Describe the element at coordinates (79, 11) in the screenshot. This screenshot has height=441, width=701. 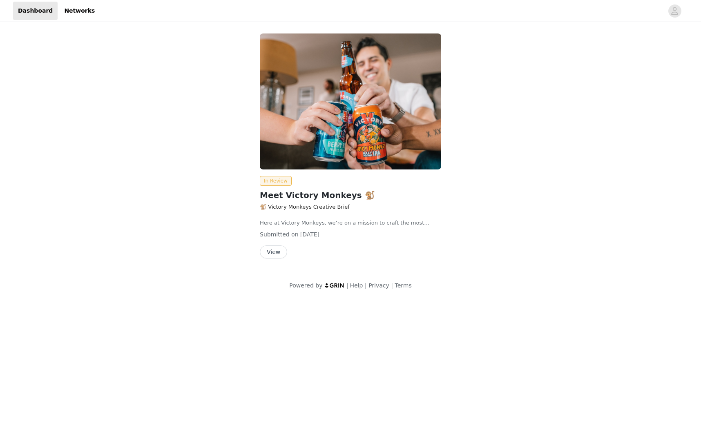
I see `a: Networks` at that location.